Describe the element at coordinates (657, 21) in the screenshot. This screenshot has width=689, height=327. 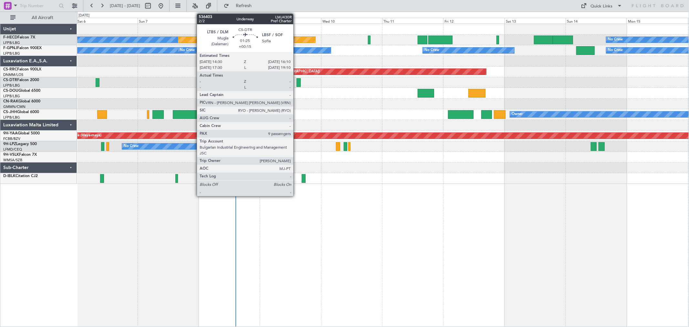
I see `div: Mon 15` at that location.